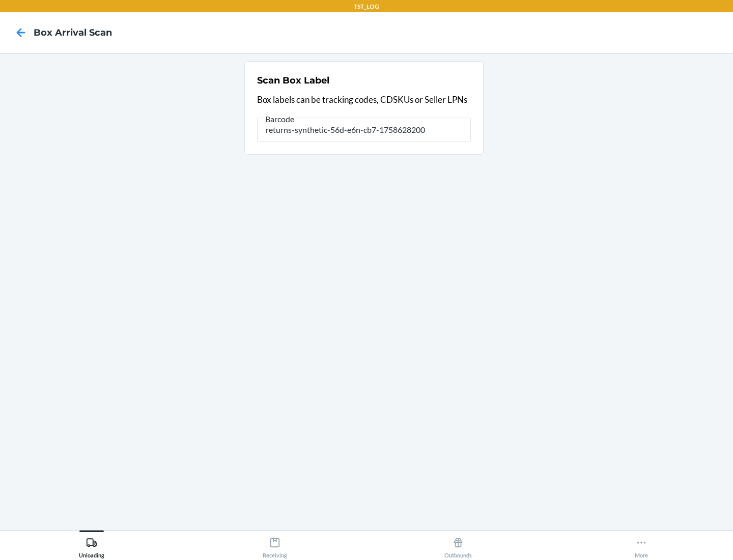 The height and width of the screenshot is (560, 733). What do you see at coordinates (280, 119) in the screenshot?
I see `span: Barcode` at bounding box center [280, 119].